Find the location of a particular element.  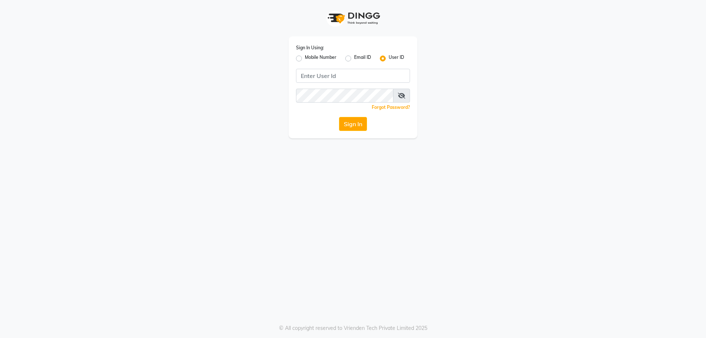

label: Sign In Using: is located at coordinates (310, 48).